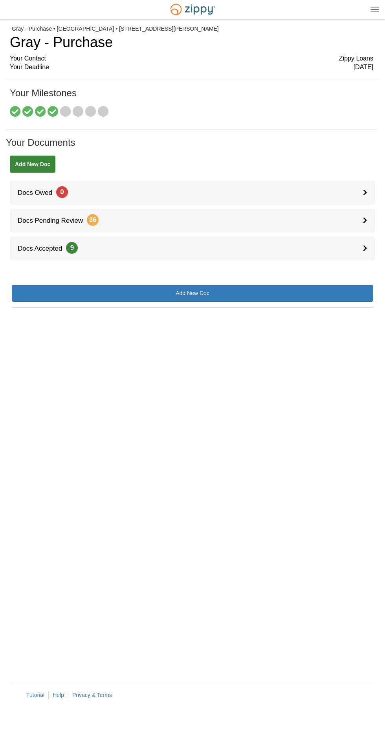 This screenshot has width=385, height=737. I want to click on a: Docs Owed0, so click(193, 193).